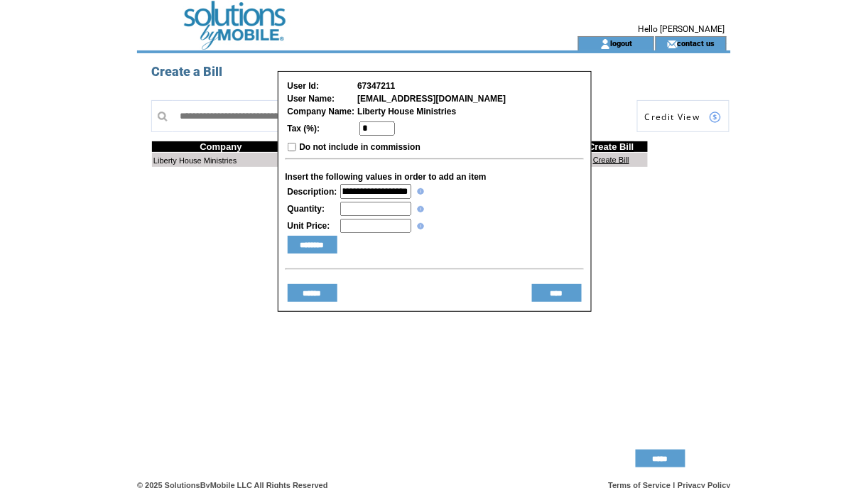 The height and width of the screenshot is (488, 868). What do you see at coordinates (407, 112) in the screenshot?
I see `span: Liberty House Ministries` at bounding box center [407, 112].